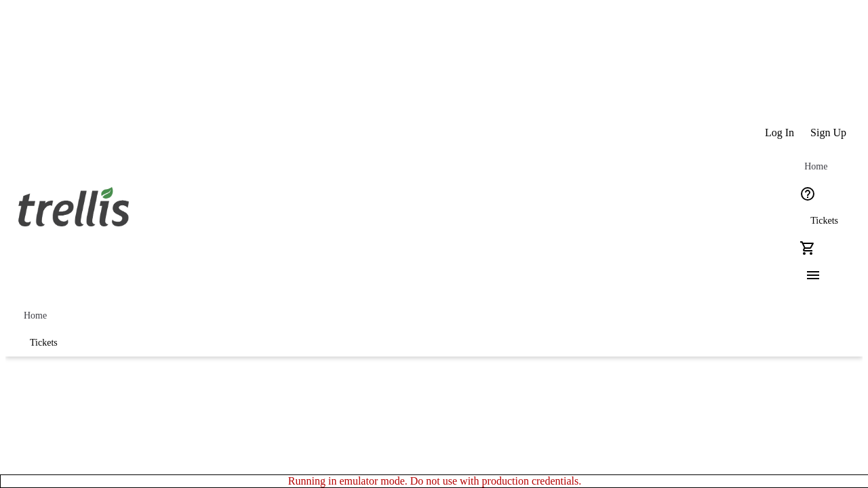  What do you see at coordinates (779, 133) in the screenshot?
I see `button: Log In` at bounding box center [779, 133].